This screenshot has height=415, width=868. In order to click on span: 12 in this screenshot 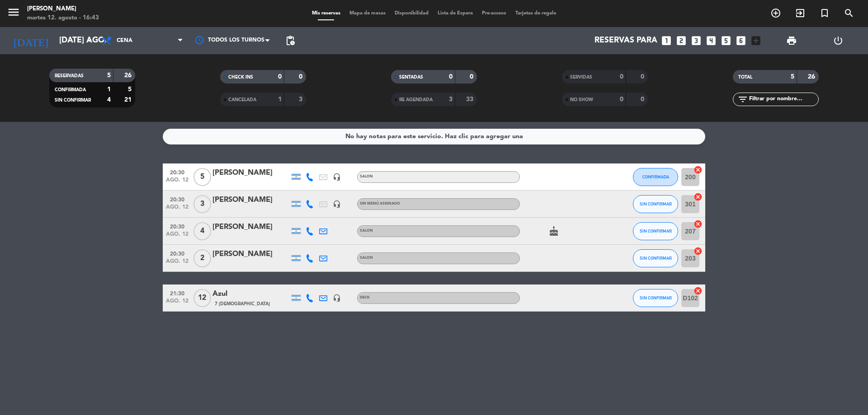, I will do `click(202, 298)`.